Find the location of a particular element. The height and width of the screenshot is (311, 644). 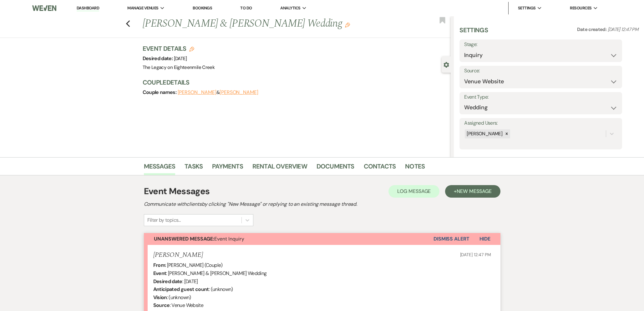

a: Bookings is located at coordinates (202, 8).